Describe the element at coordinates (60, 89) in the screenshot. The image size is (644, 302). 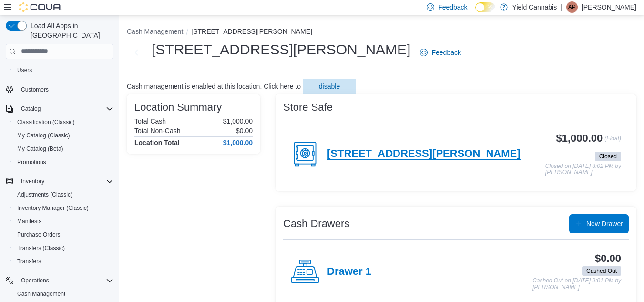
I see `button: Customers` at that location.